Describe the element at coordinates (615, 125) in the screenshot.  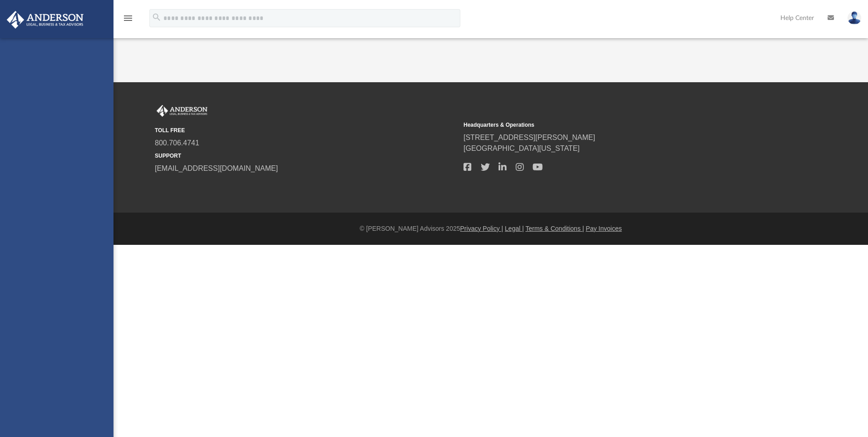
I see `small: Headquarters & Operations` at that location.